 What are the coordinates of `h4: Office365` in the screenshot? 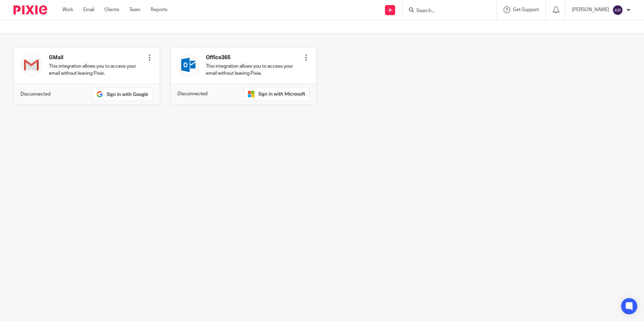 It's located at (254, 58).